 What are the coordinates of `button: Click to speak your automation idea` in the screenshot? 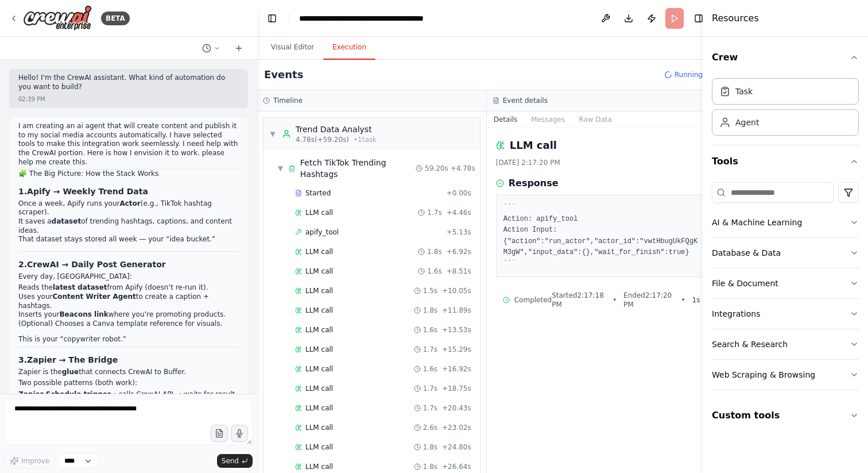 It's located at (240, 433).